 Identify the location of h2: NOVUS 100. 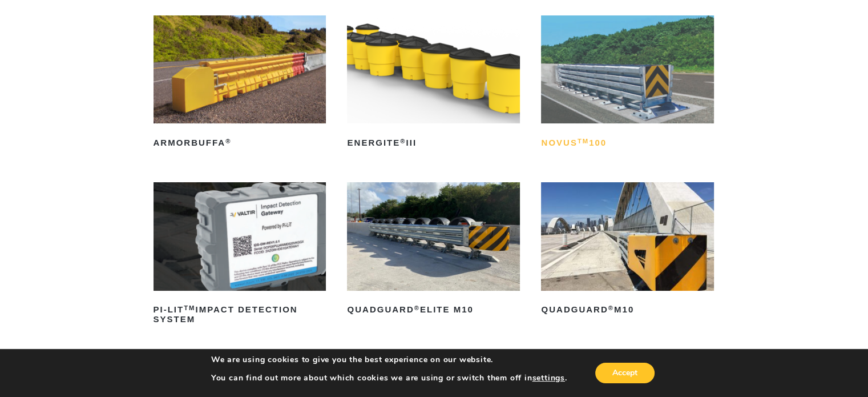
(627, 143).